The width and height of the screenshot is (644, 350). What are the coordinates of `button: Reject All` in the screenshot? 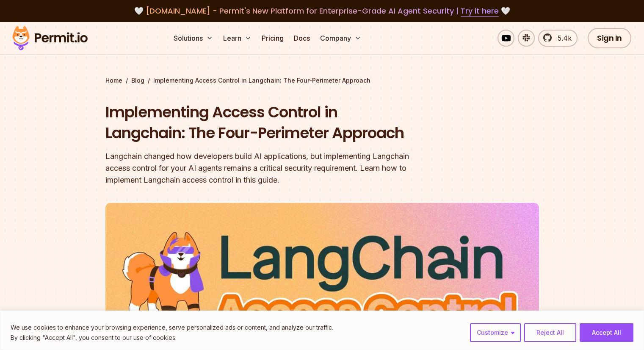 It's located at (550, 333).